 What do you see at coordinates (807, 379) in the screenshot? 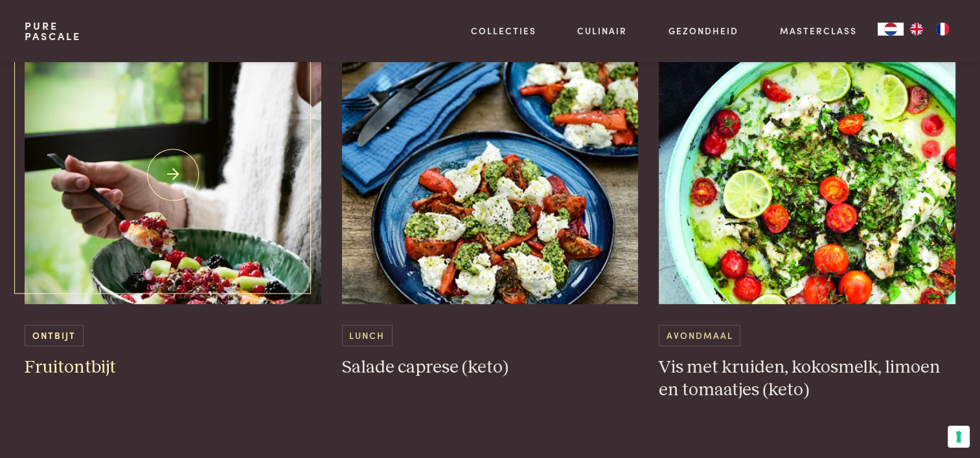
I see `h3: Vis met kruiden, kokosmelk, limoen en tomaatjes (keto)` at bounding box center [807, 379].